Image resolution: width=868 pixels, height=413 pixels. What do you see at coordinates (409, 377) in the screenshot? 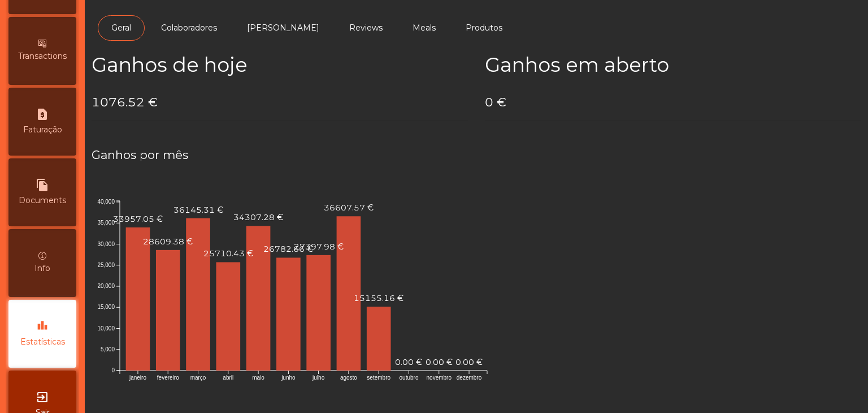
I see `text: outubro` at bounding box center [409, 377].